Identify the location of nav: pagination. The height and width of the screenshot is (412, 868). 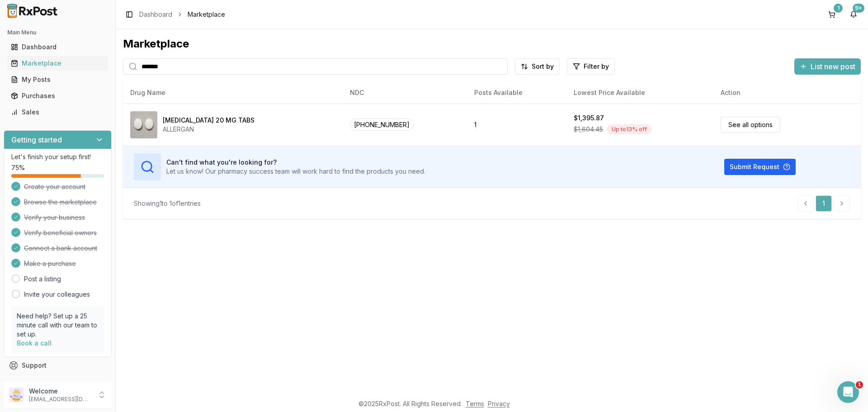
(824, 204).